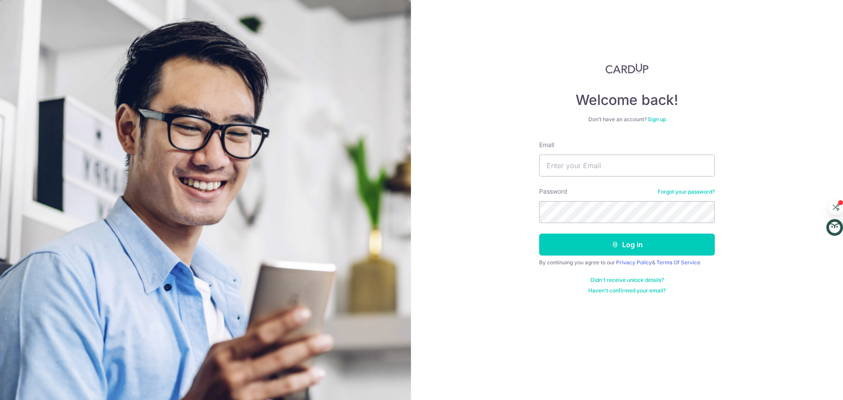  Describe the element at coordinates (627, 291) in the screenshot. I see `a: Haven't confirmed your email?` at that location.